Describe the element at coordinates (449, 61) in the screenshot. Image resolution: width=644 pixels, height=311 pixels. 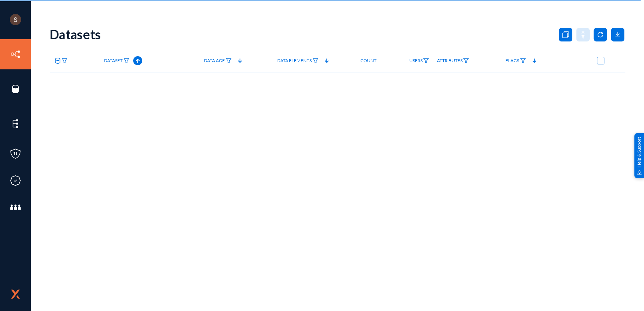
I see `span: Attributes` at that location.